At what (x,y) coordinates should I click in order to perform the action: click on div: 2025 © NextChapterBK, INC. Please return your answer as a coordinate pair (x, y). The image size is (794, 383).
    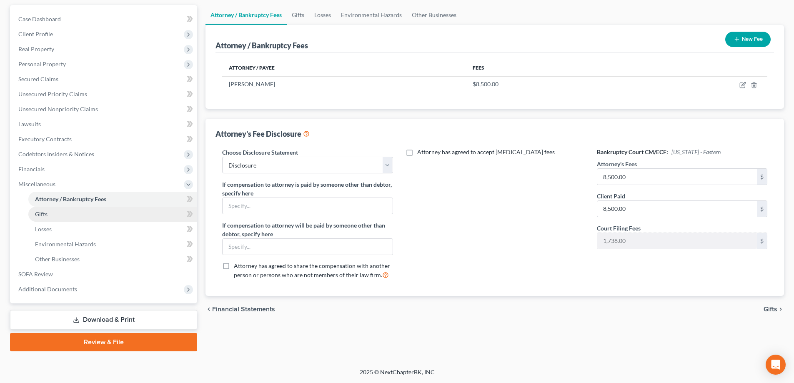
    Looking at the image, I should click on (397, 375).